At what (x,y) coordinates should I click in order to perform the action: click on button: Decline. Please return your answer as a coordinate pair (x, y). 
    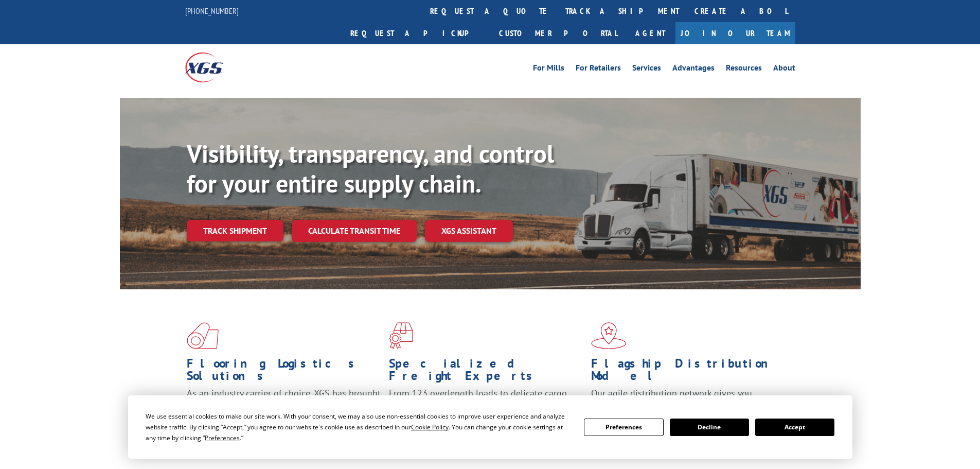
    Looking at the image, I should click on (709, 428).